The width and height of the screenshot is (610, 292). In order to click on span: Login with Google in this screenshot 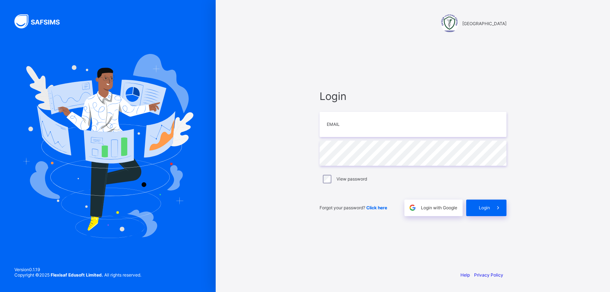, I will do `click(439, 207)`.